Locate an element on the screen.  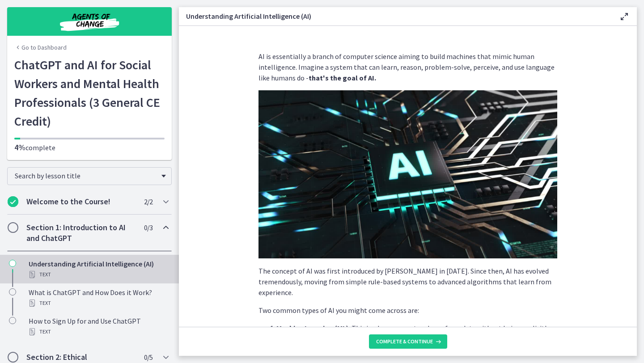
p: Two common types of AI you might come across are: is located at coordinates (408, 311).